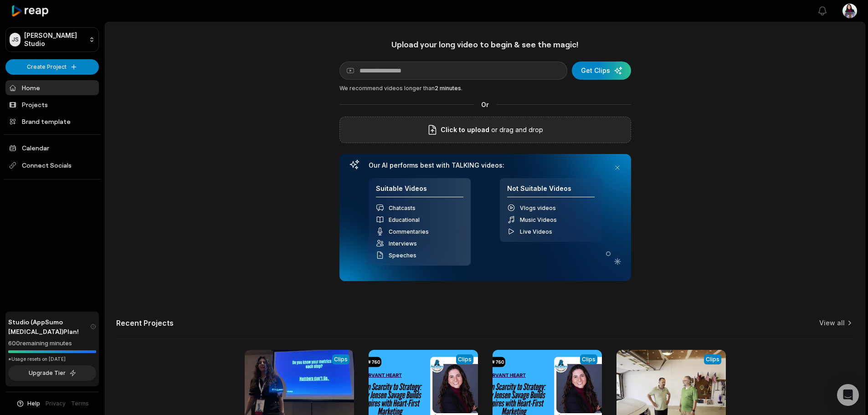 The width and height of the screenshot is (868, 415). What do you see at coordinates (404, 219) in the screenshot?
I see `span: Educational` at bounding box center [404, 219].